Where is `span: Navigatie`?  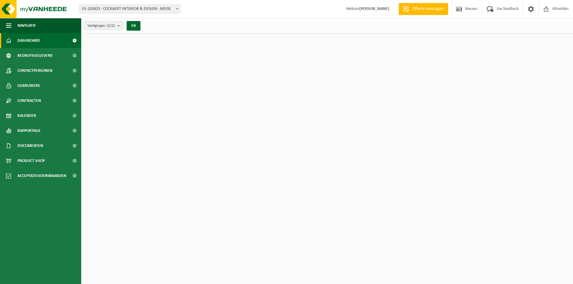 span: Navigatie is located at coordinates (27, 26).